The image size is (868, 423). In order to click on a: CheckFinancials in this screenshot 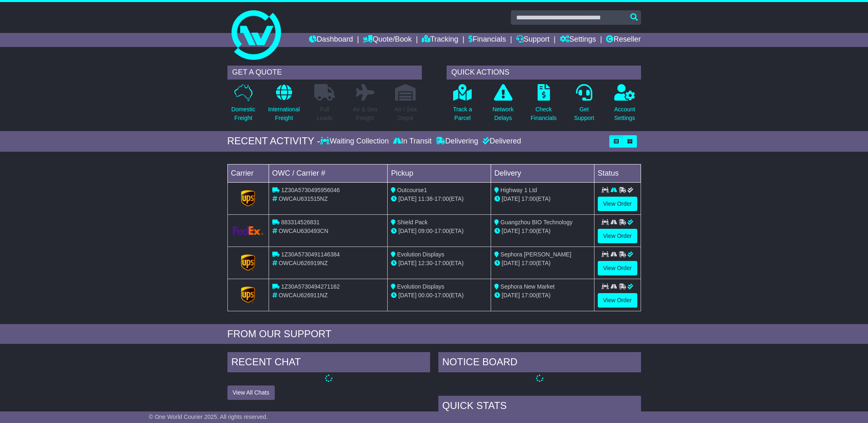, I will do `click(543, 105)`.